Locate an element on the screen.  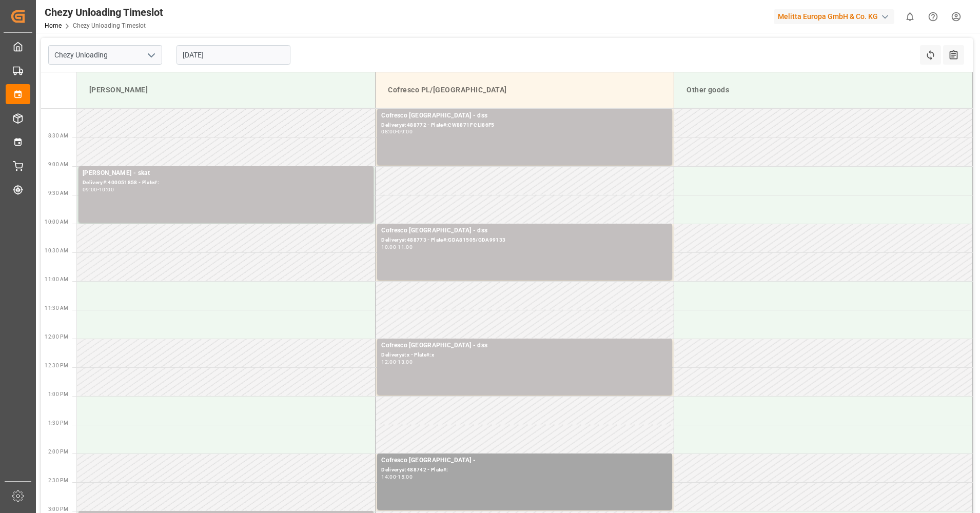
span: 1:00 PM is located at coordinates (58, 393).